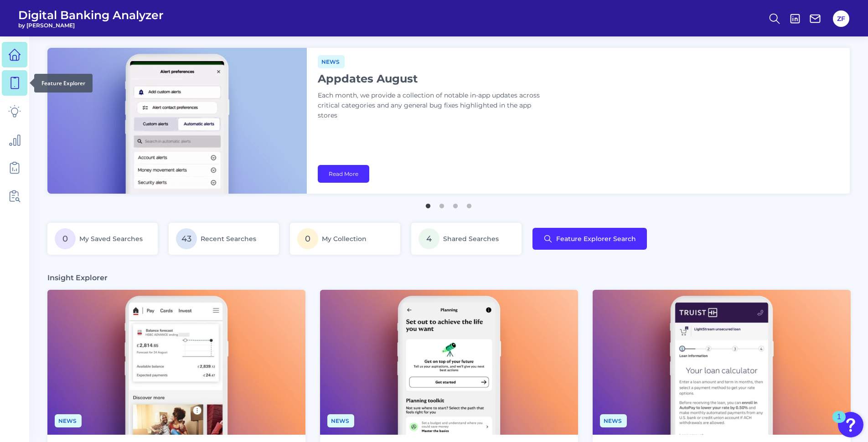  Describe the element at coordinates (224, 239) in the screenshot. I see `a: 43Recent Searches` at that location.